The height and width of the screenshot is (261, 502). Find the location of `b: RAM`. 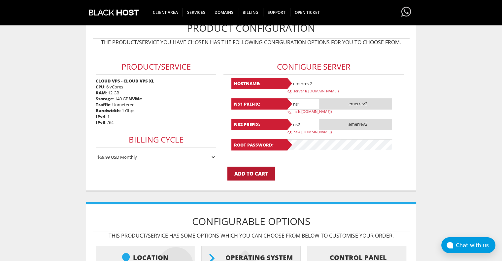

b: RAM is located at coordinates (101, 93).